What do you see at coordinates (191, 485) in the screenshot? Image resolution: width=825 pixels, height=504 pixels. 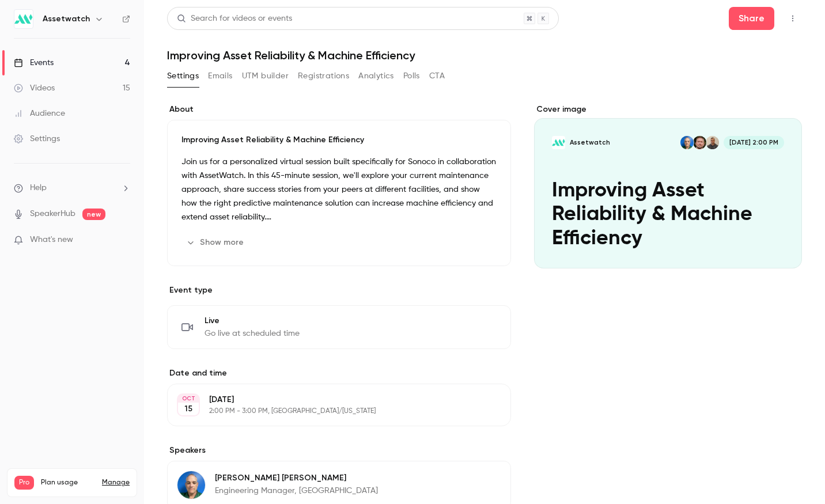 I see `img: Jeff Watson` at bounding box center [191, 485].